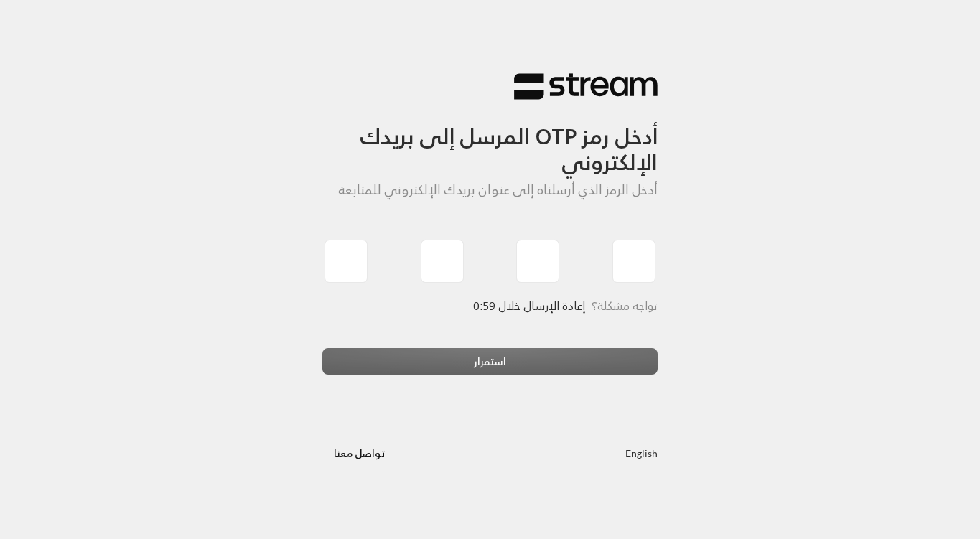 The height and width of the screenshot is (539, 980). I want to click on span: تواجه مشكلة؟, so click(625, 306).